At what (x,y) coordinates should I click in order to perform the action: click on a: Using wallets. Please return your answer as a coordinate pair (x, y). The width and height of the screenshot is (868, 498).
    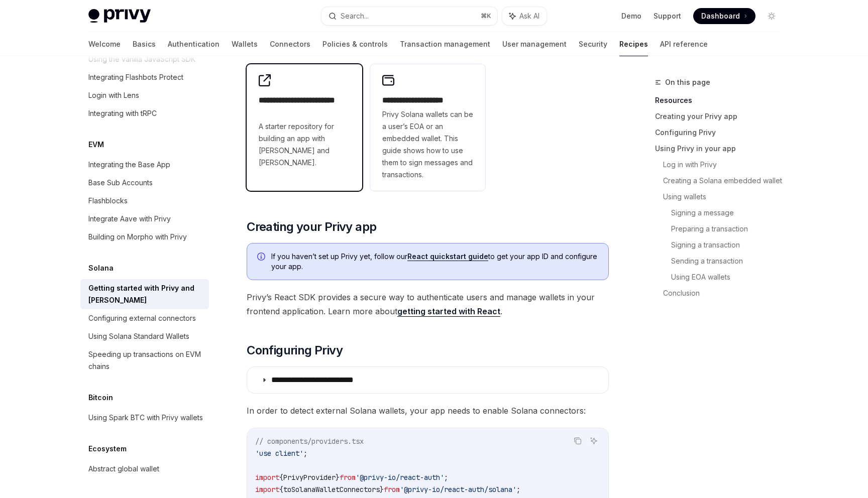
    Looking at the image, I should click on (726, 197).